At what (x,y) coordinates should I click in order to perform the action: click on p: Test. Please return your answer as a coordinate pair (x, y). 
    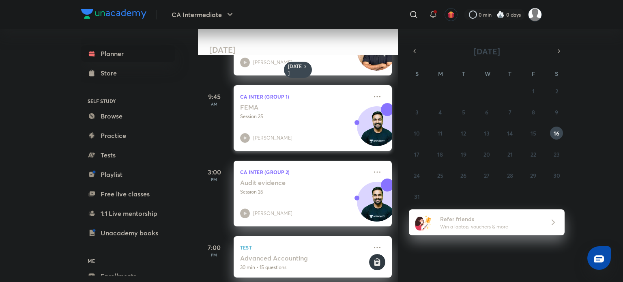
    Looking at the image, I should click on (304, 247).